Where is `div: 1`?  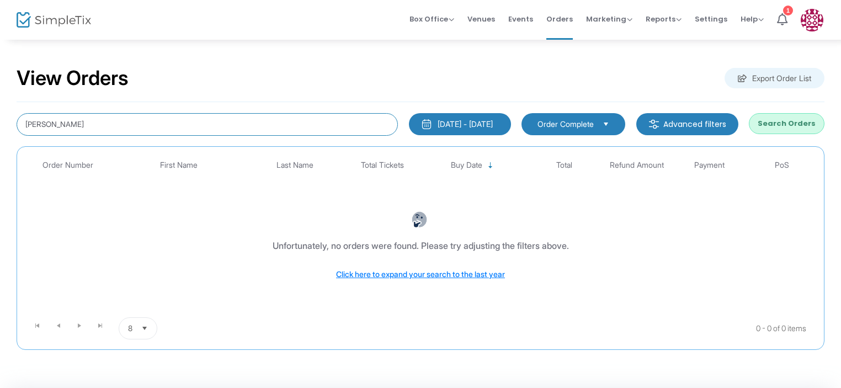 div: 1 is located at coordinates (788, 10).